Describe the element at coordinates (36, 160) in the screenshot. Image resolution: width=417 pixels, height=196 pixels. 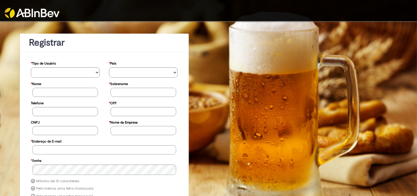
I see `label: Senha` at that location.